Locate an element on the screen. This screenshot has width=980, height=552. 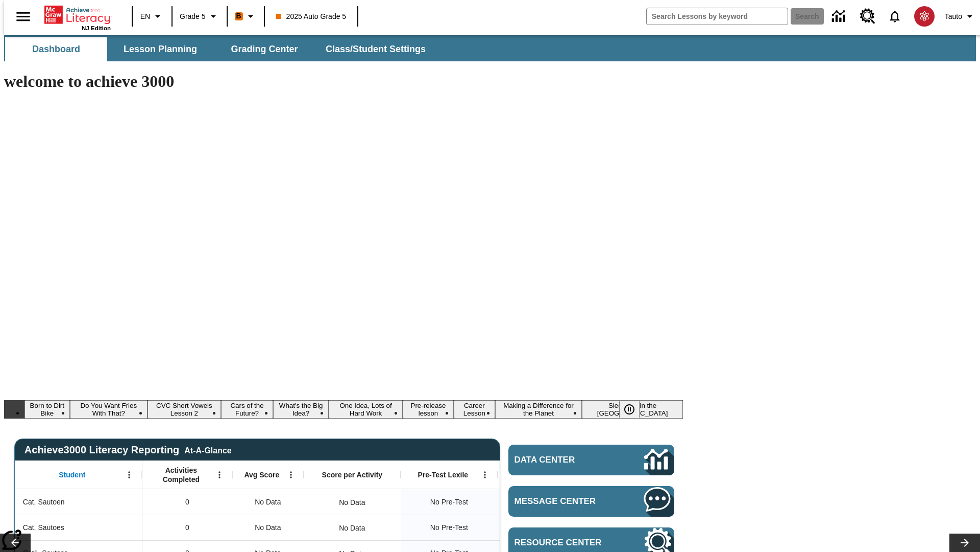
button: Dashboard is located at coordinates (56, 49).